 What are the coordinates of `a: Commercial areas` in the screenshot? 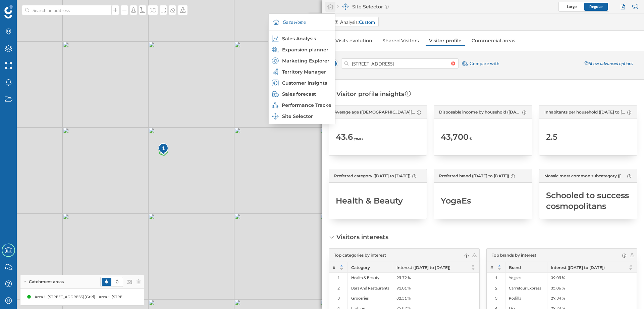 It's located at (493, 41).